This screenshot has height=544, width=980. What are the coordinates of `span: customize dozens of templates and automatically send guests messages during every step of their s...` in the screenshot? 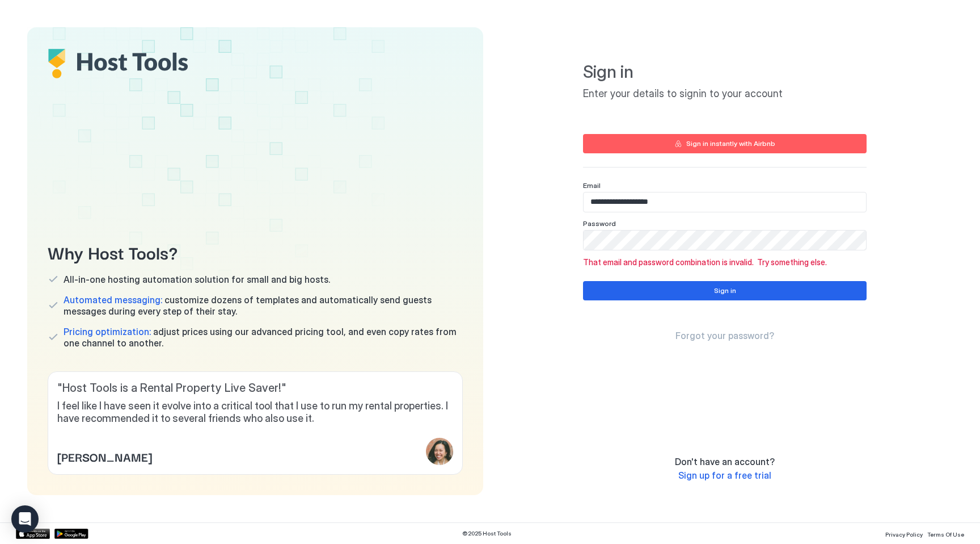 It's located at (263, 306).